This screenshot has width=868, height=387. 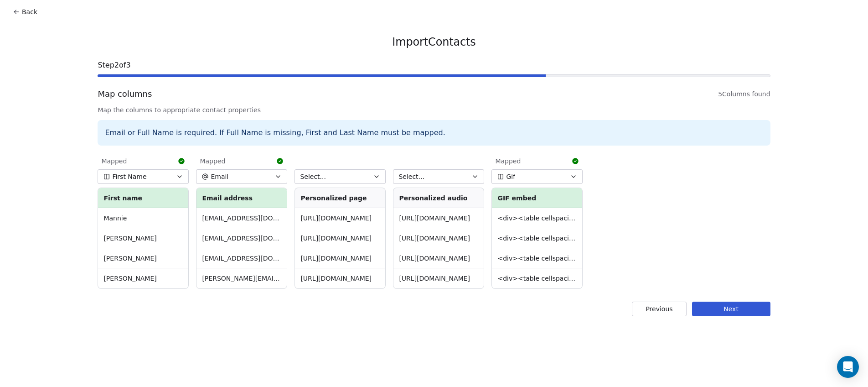 What do you see at coordinates (731, 308) in the screenshot?
I see `button: Next` at bounding box center [731, 308].